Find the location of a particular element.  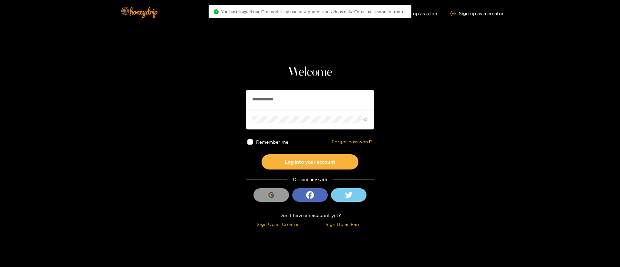

a: Sign up as a fan is located at coordinates (415, 13).